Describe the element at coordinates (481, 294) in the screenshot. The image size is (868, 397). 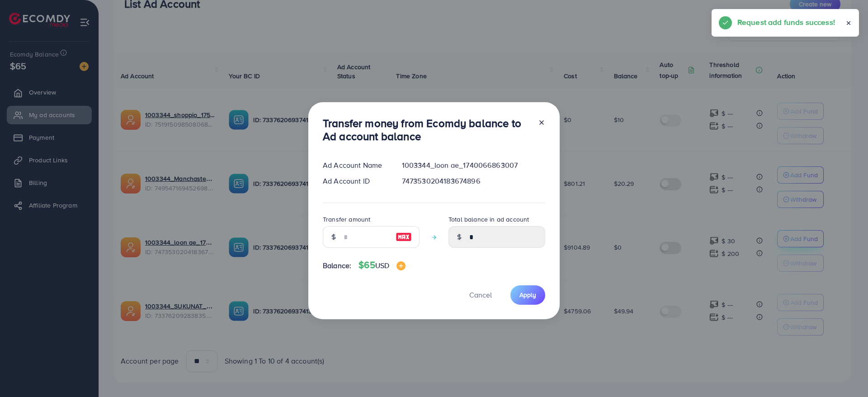
I see `button: Cancel` at that location.